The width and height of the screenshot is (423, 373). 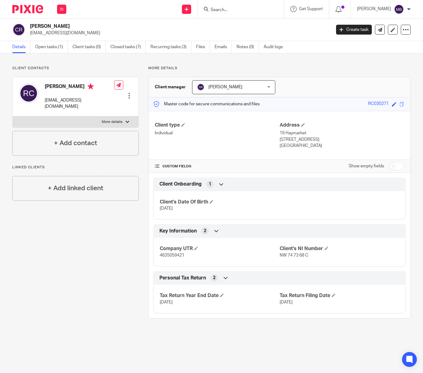 What do you see at coordinates (311, 9) in the screenshot?
I see `span: Get Support` at bounding box center [311, 9].